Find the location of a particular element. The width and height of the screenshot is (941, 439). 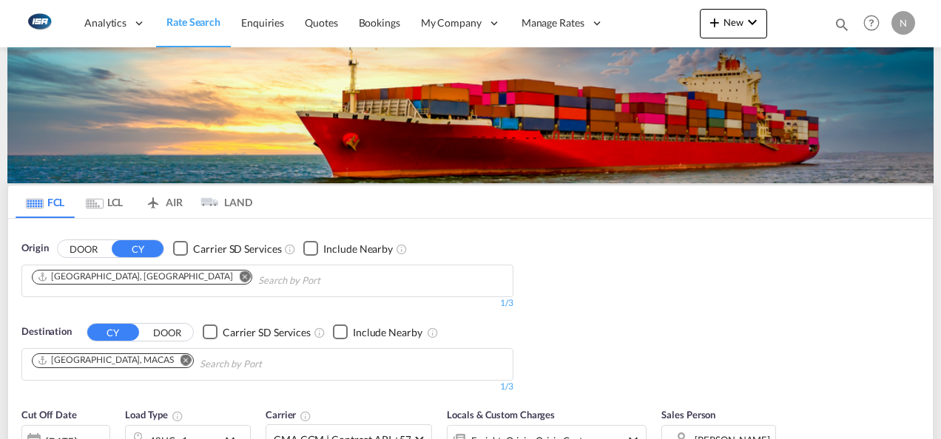

span: Quotes is located at coordinates (321, 22).